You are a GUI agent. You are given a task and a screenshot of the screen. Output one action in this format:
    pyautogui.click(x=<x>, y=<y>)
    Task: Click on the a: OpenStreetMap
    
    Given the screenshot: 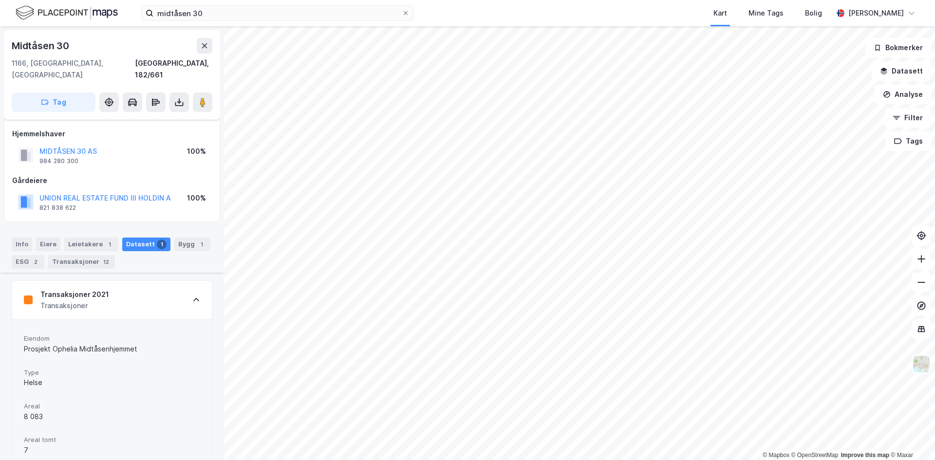 What is the action you would take?
    pyautogui.click(x=815, y=455)
    